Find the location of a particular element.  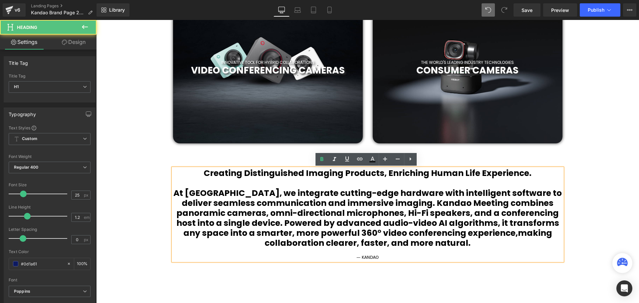

div: Text Styles is located at coordinates (50, 128).